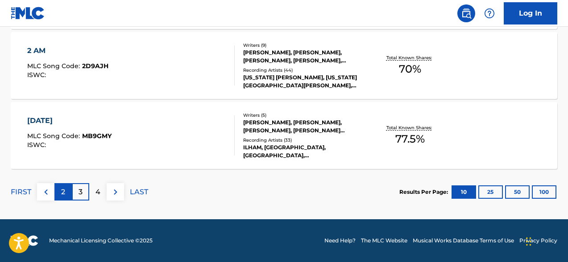  What do you see at coordinates (25, 241) in the screenshot?
I see `img: logo` at bounding box center [25, 241].